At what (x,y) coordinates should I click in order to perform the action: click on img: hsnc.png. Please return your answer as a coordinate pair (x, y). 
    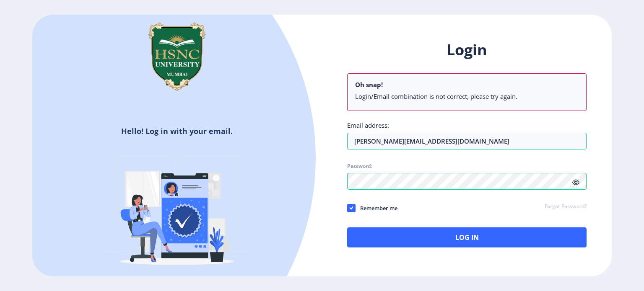
    Looking at the image, I should click on (177, 56).